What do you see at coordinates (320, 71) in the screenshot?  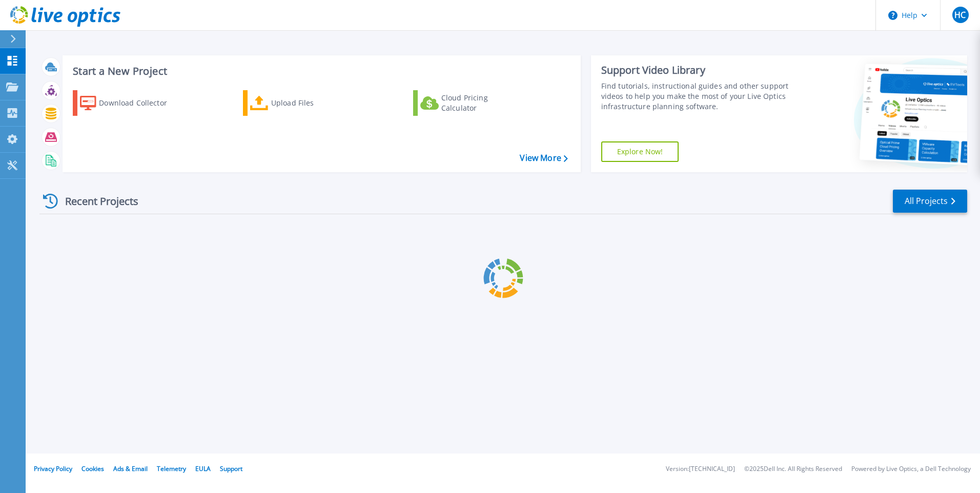 I see `h3: Start a New Project` at bounding box center [320, 71].